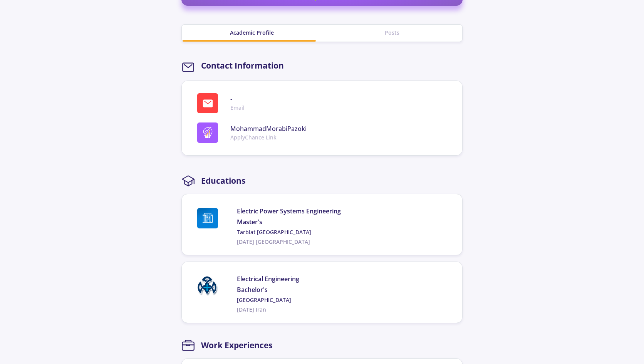 This screenshot has height=364, width=644. Describe the element at coordinates (343, 222) in the screenshot. I see `span: Master's` at that location.